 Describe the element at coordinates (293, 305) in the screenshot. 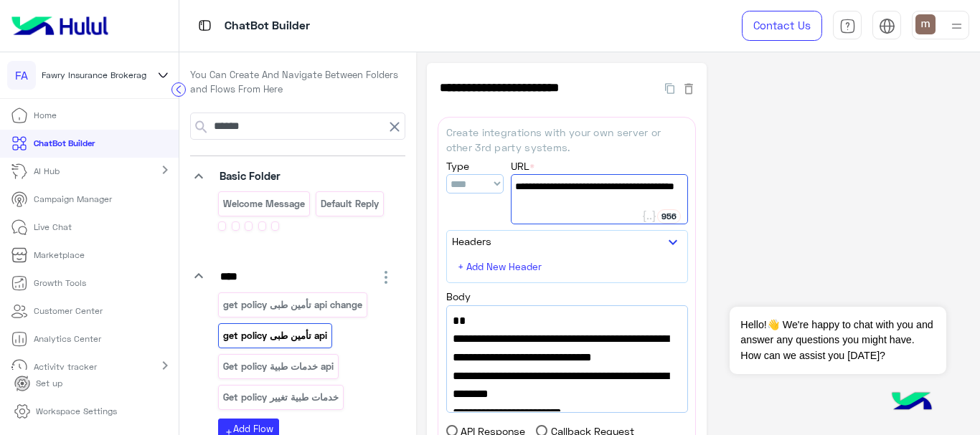

I see `p: get policy تأمين طبى api change` at that location.